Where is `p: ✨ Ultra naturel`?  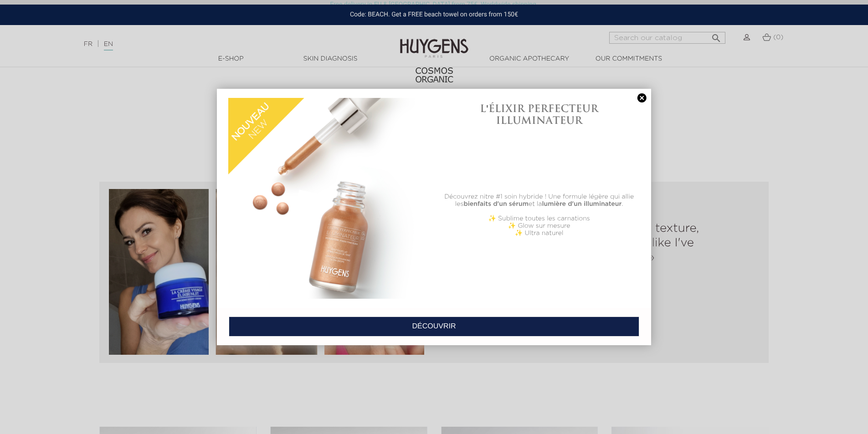
p: ✨ Ultra naturel is located at coordinates (539, 233).